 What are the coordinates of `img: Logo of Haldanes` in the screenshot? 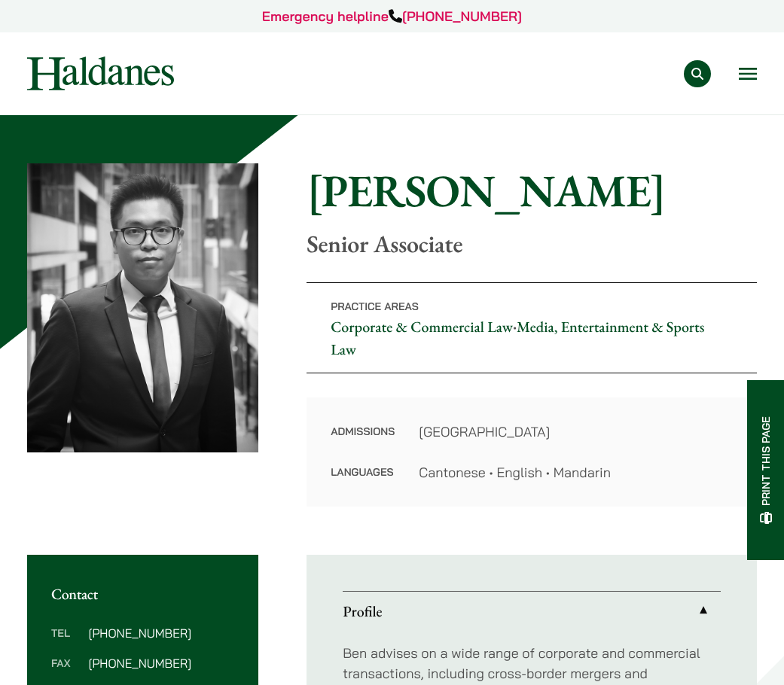 It's located at (100, 73).